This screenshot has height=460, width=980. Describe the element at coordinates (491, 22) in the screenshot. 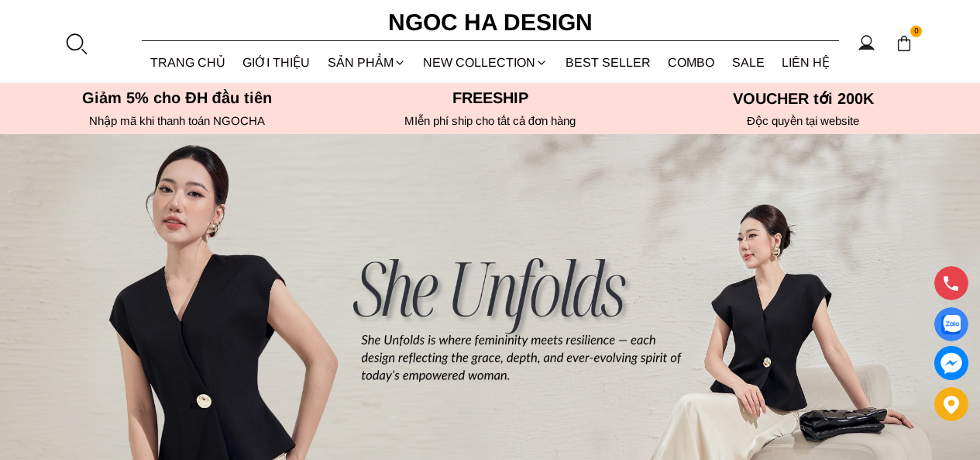

I see `a: Ngoc Ha Design` at that location.